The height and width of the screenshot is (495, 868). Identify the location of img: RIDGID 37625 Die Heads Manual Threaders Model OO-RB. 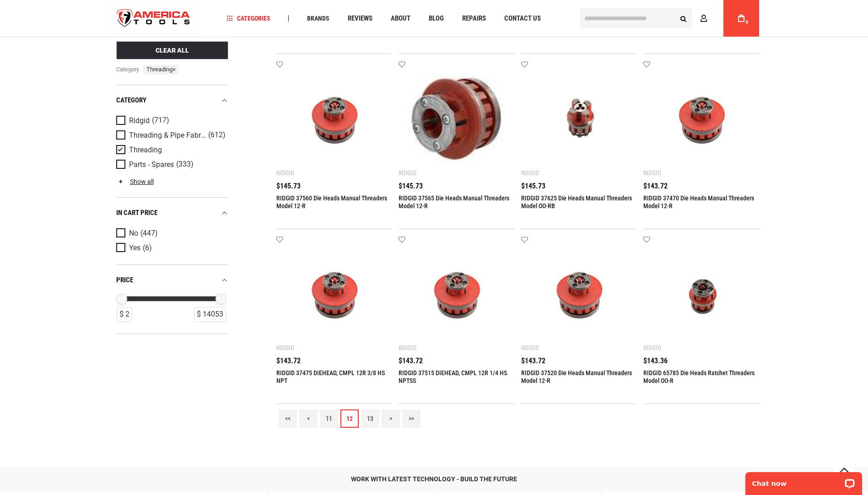
(579, 118).